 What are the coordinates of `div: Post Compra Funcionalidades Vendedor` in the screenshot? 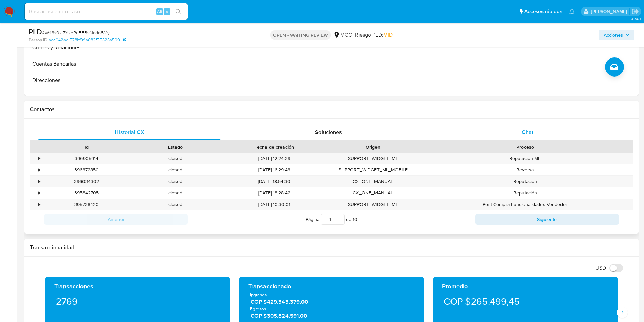 It's located at (525, 204).